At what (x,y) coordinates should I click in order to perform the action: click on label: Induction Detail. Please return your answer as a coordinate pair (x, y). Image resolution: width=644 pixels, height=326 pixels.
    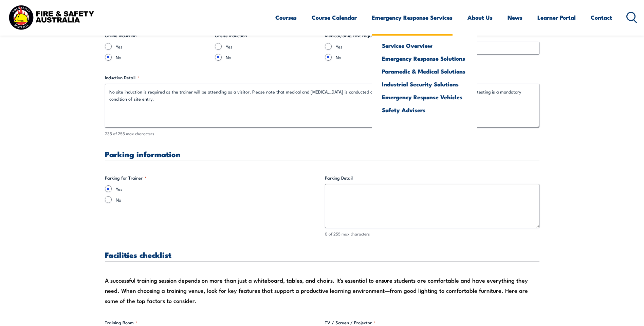
    Looking at the image, I should click on (322, 78).